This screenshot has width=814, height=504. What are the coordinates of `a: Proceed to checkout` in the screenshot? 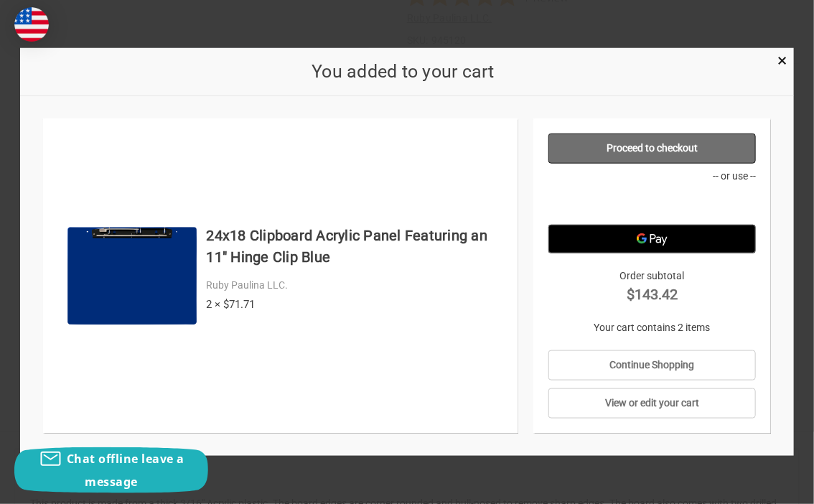 It's located at (652, 149).